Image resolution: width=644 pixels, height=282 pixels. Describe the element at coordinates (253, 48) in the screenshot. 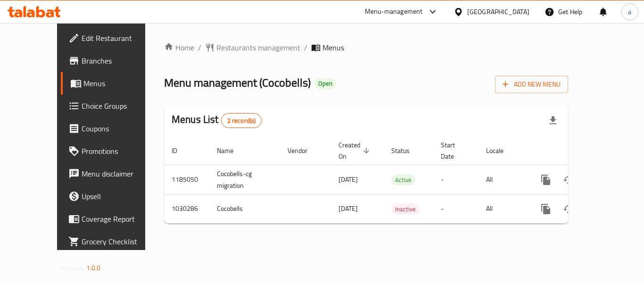

I see `a: Restaurants management` at that location.